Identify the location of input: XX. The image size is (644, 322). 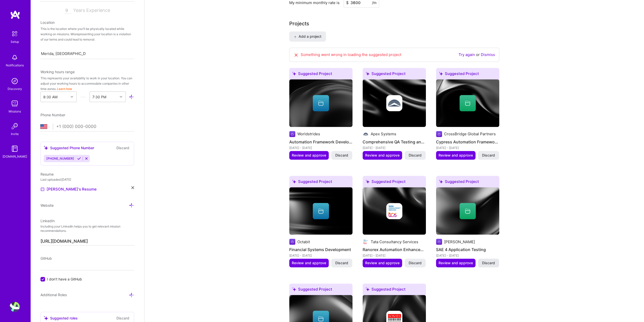
(68, 10).